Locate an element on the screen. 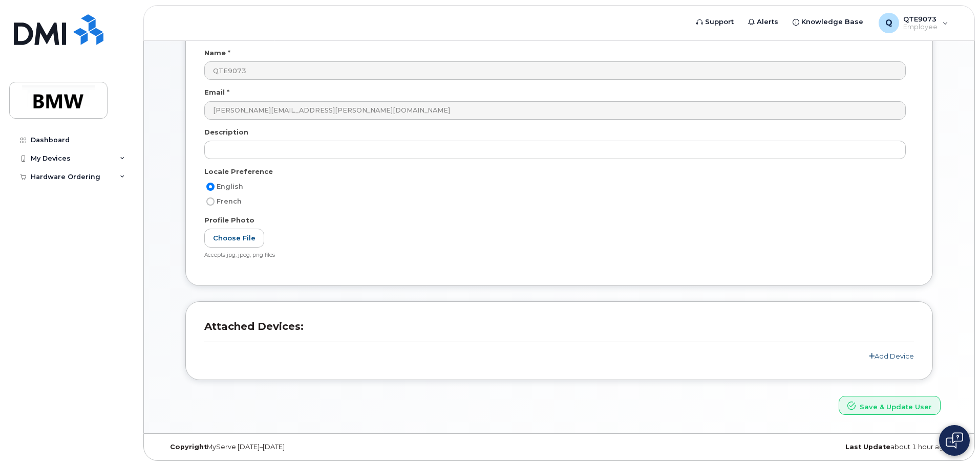  button: Save & Update User is located at coordinates (889, 405).